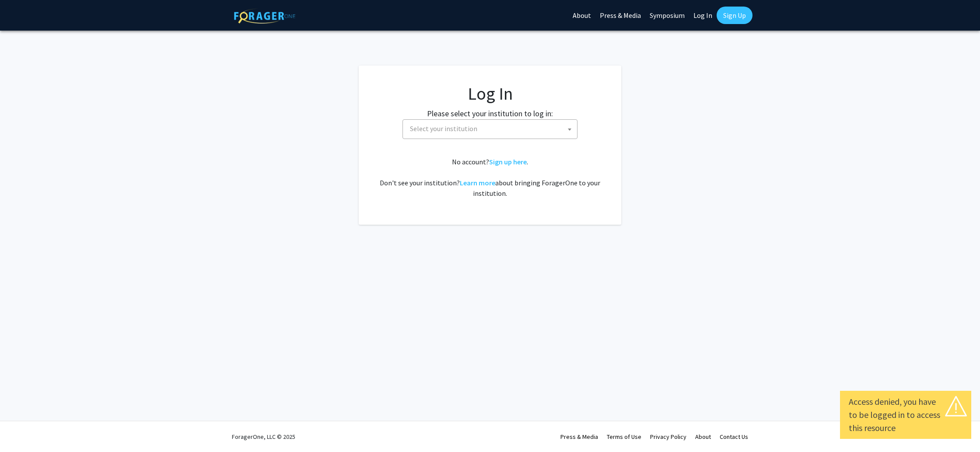 The image size is (980, 452). Describe the element at coordinates (508, 162) in the screenshot. I see `a: Sign up here` at that location.